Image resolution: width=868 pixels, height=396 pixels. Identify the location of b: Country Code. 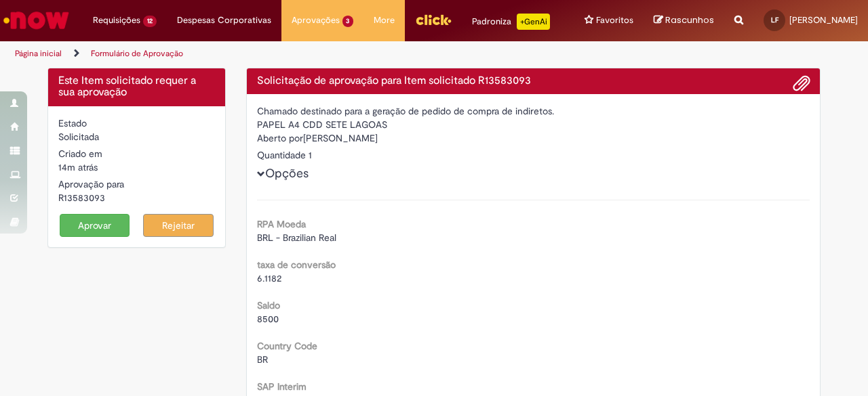
(287, 346).